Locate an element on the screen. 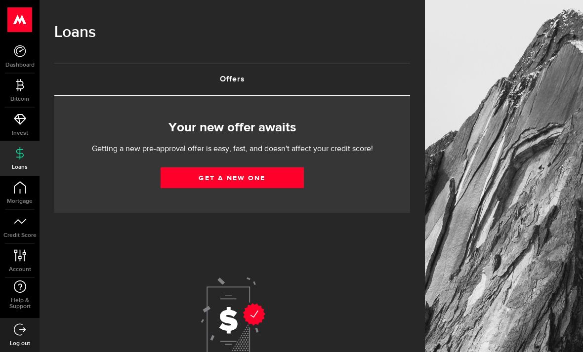  h1: Loans is located at coordinates (232, 33).